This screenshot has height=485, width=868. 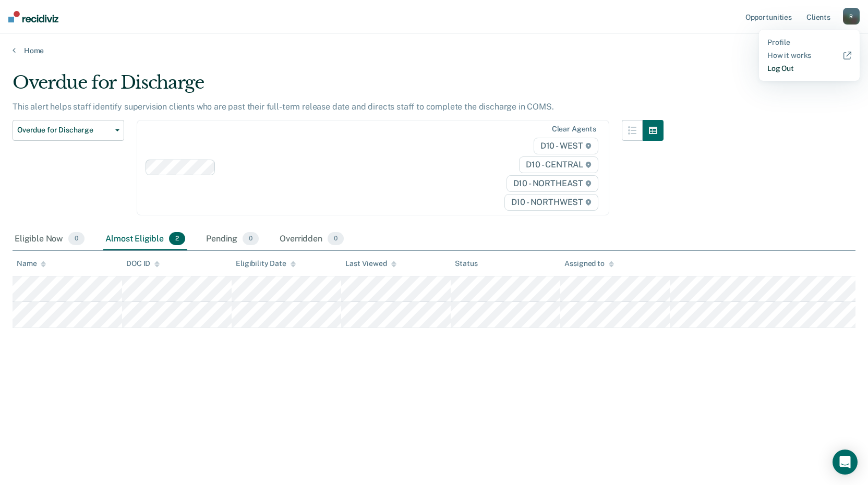 What do you see at coordinates (851, 16) in the screenshot?
I see `button: R` at bounding box center [851, 16].